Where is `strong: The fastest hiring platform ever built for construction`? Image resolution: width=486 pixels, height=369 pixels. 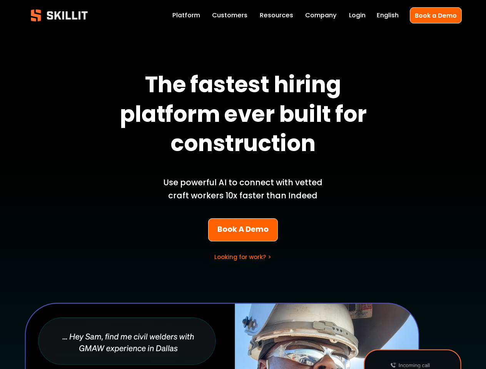 strong: The fastest hiring platform ever built for construction is located at coordinates (245, 116).